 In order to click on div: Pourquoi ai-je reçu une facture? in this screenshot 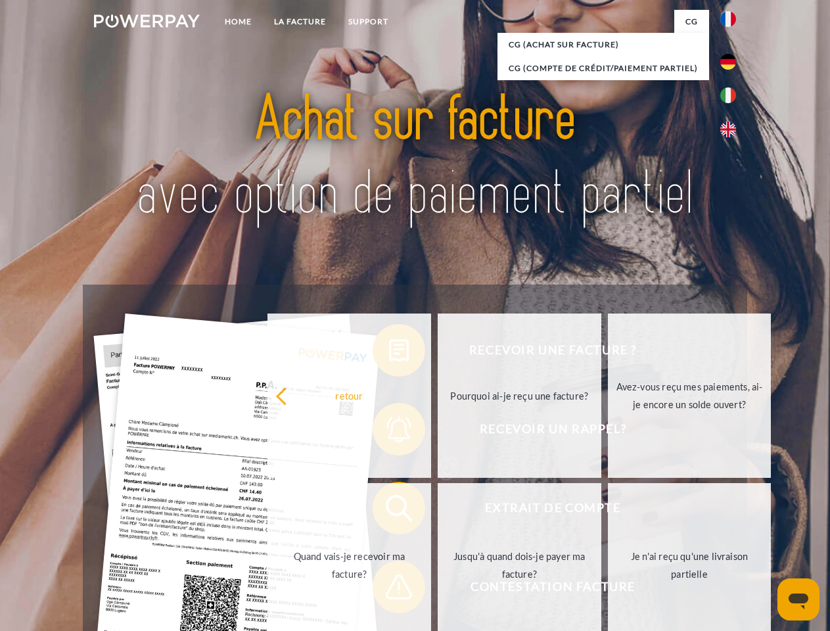, I will do `click(519, 395)`.